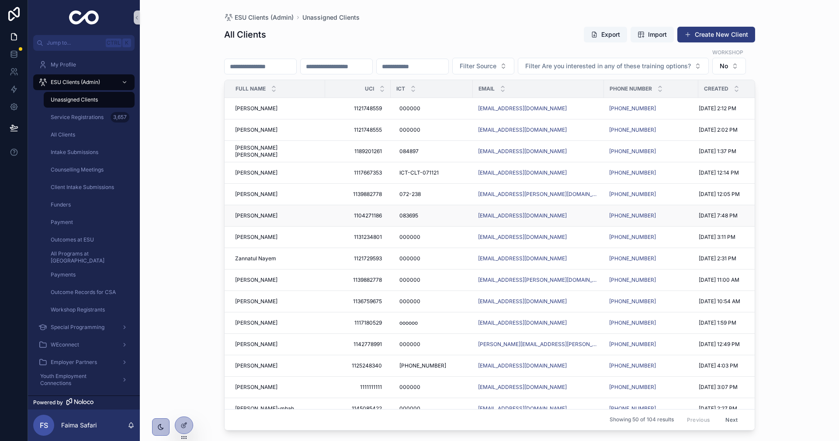 Image resolution: width=839 pixels, height=441 pixels. Describe the element at coordinates (89, 310) in the screenshot. I see `a: Workshop Registrants` at that location.